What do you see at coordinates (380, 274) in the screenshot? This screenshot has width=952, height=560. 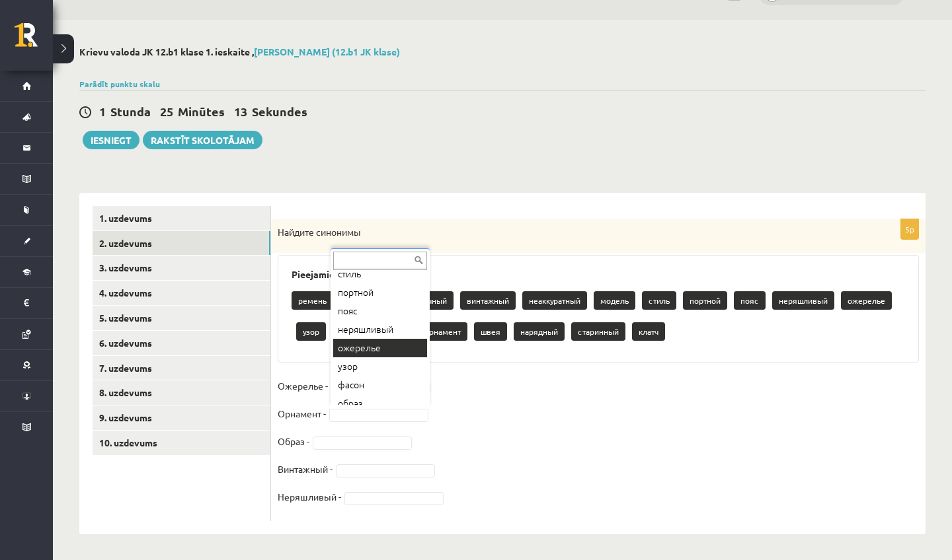 I see `div: стиль` at bounding box center [380, 274].